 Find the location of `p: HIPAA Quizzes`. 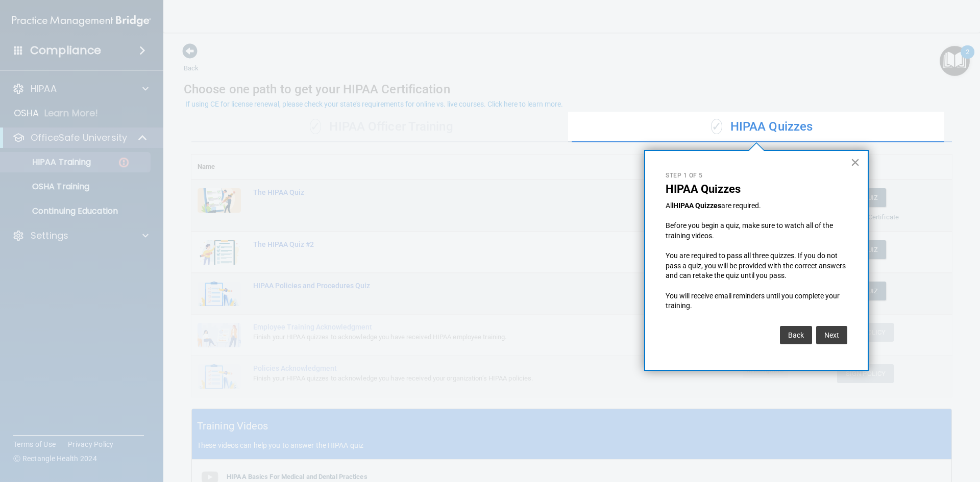

p: HIPAA Quizzes is located at coordinates (756, 189).